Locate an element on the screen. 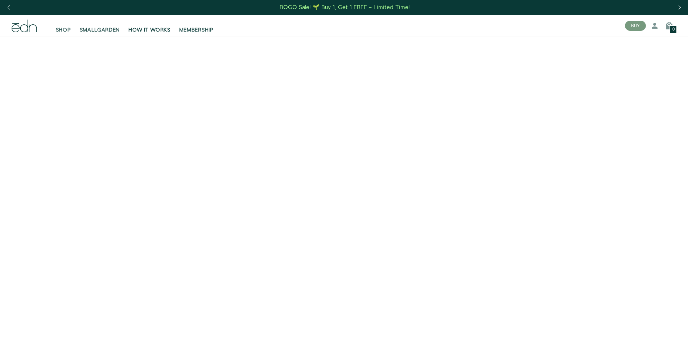  span: SMALLGARDEN is located at coordinates (100, 30).